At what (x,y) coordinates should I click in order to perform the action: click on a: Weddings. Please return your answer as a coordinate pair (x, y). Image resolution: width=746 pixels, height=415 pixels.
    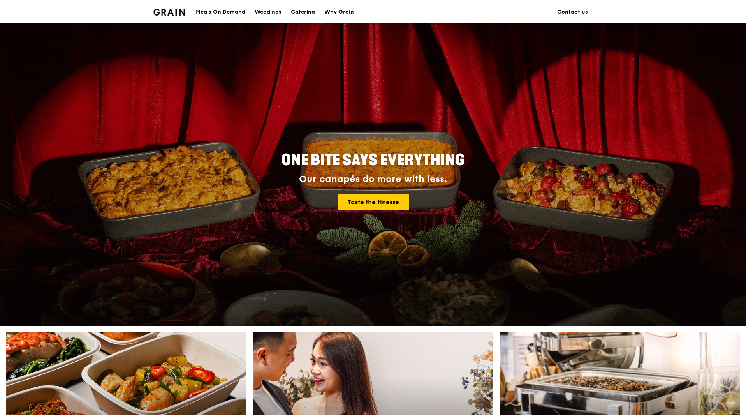
    Looking at the image, I should click on (268, 12).